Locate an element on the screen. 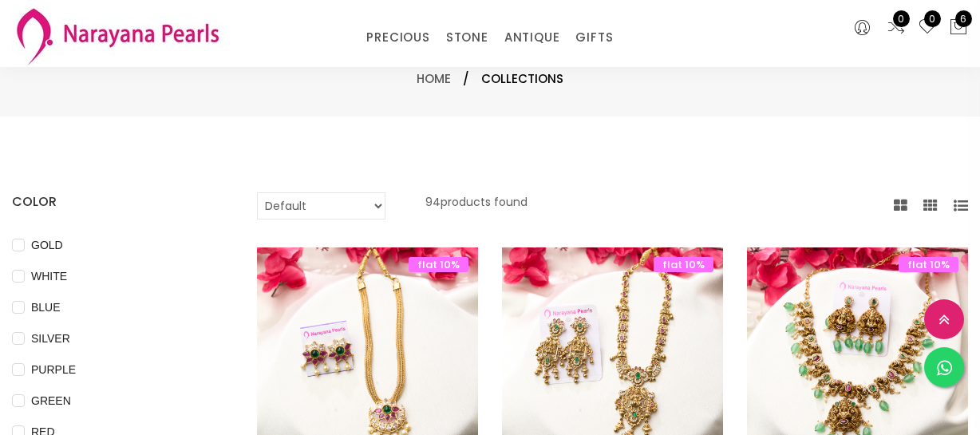  span: Collections is located at coordinates (522, 79).